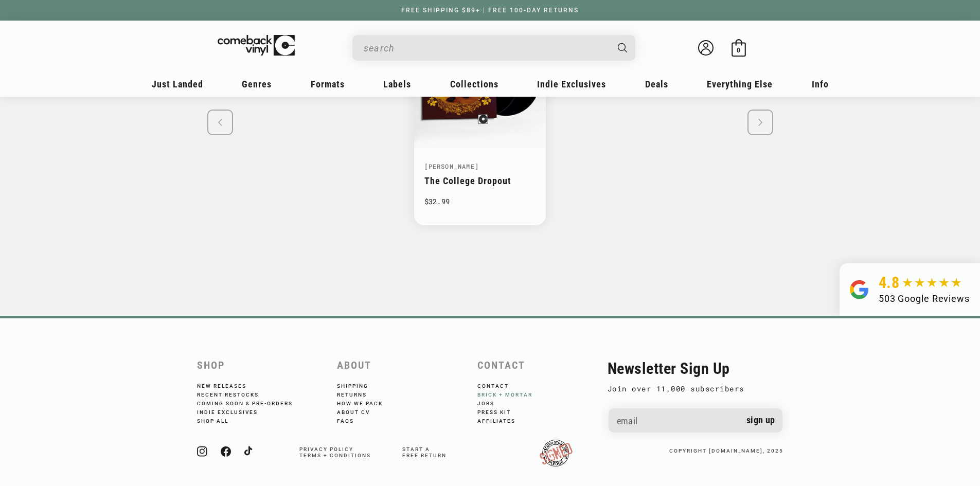 This screenshot has height=486, width=980. What do you see at coordinates (485, 48) in the screenshot?
I see `input: When autocomplete results are available use up and down arrows to review and enter to select` at bounding box center [485, 48].